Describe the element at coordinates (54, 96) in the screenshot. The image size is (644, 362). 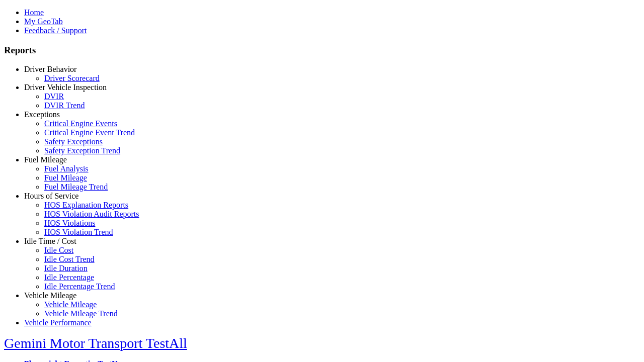
I see `a: DVIR` at that location.